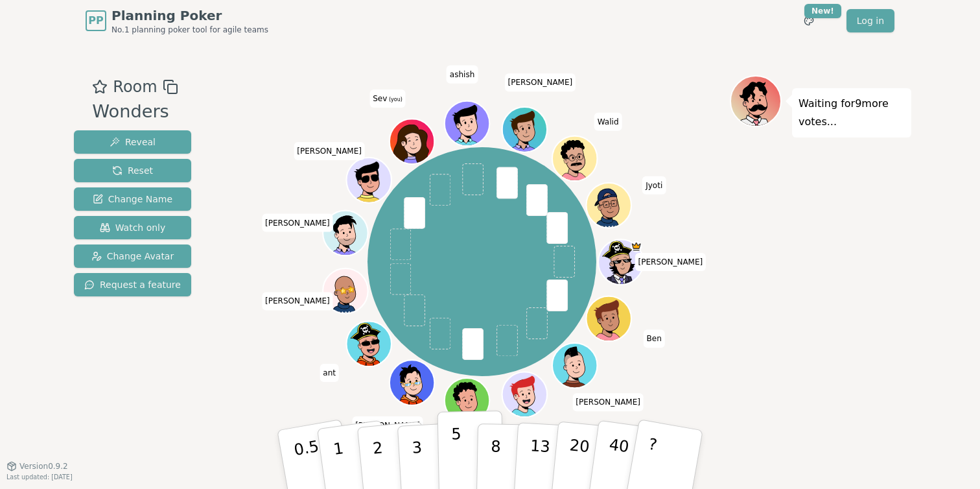 The image size is (980, 489). Describe the element at coordinates (132, 256) in the screenshot. I see `button: Change Avatar` at that location.